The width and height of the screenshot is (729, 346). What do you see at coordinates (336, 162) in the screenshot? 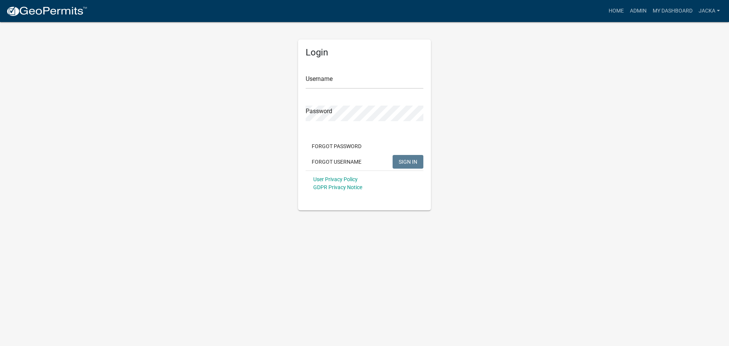
I see `button: Forgot Username` at bounding box center [336, 162].